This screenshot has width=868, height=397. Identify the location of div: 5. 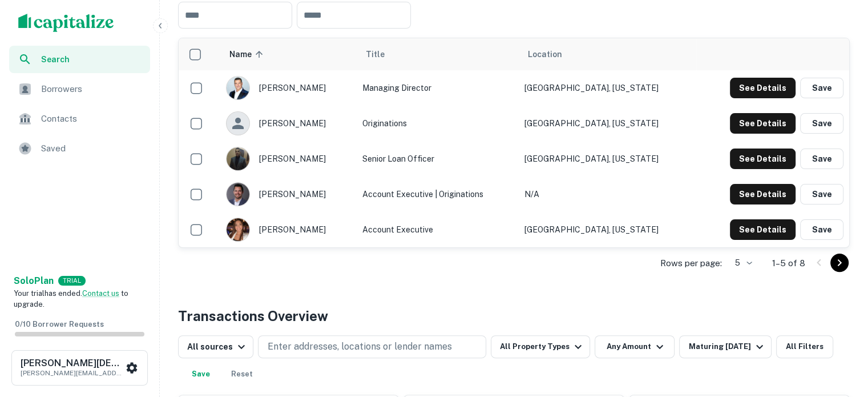
(740, 262).